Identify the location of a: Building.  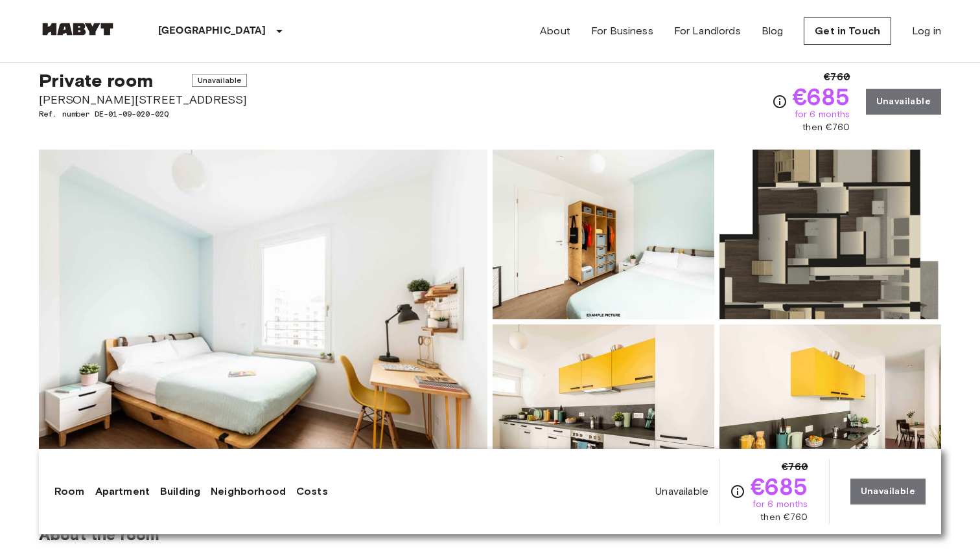
(180, 492).